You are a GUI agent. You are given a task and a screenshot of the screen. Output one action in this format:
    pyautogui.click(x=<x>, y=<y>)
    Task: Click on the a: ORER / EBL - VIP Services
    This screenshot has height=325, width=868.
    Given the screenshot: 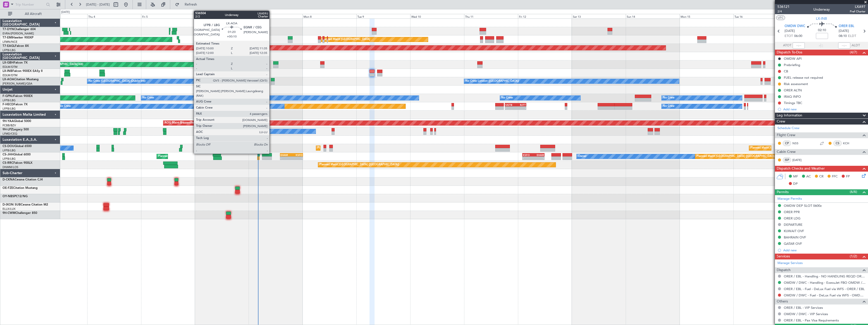 What is the action you would take?
    pyautogui.click(x=803, y=308)
    